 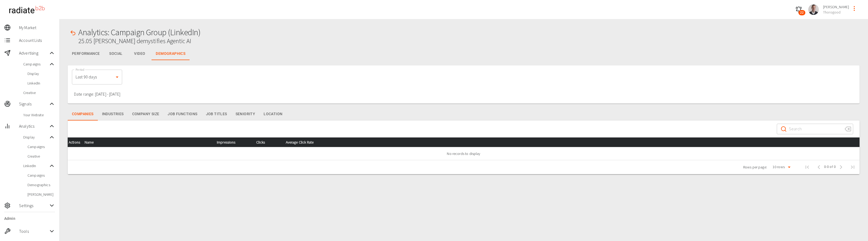 What do you see at coordinates (784, 129) in the screenshot?
I see `svg: Search` at bounding box center [784, 129].